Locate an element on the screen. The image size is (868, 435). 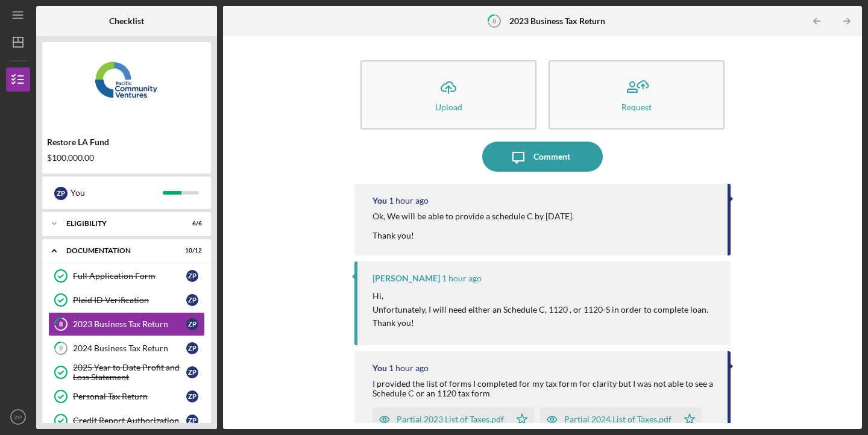
tspan: 9 is located at coordinates (61, 348).